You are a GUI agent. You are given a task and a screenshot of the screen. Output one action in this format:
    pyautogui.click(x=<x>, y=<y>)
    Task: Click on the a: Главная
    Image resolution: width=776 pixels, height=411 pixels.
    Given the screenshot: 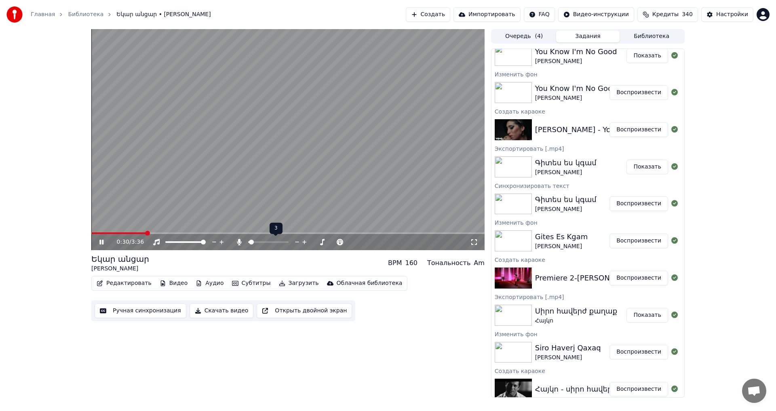 What is the action you would take?
    pyautogui.click(x=43, y=15)
    